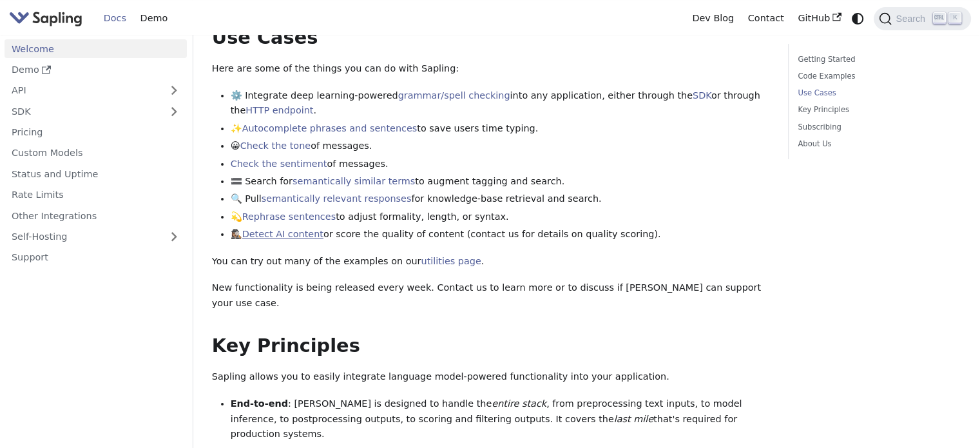 The height and width of the screenshot is (448, 980). I want to click on a: Custom Models, so click(96, 152).